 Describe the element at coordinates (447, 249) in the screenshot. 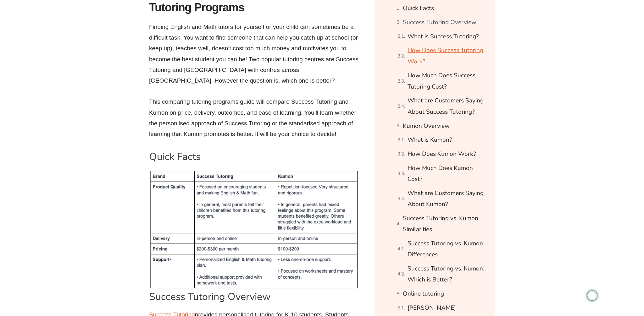

I see `a: Success Tutoring vs. Kumon Differences` at that location.